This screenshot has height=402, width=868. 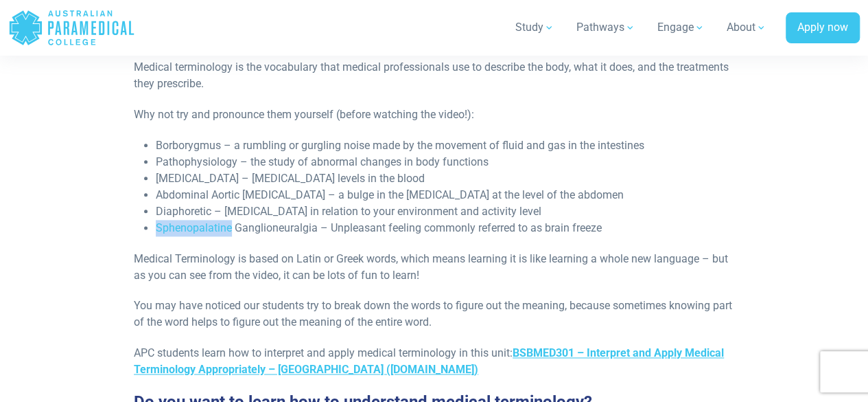 What do you see at coordinates (433, 314) in the screenshot?
I see `p: You may have noticed our students try to break down the words to figure out the meaning, because ...` at bounding box center [433, 314].